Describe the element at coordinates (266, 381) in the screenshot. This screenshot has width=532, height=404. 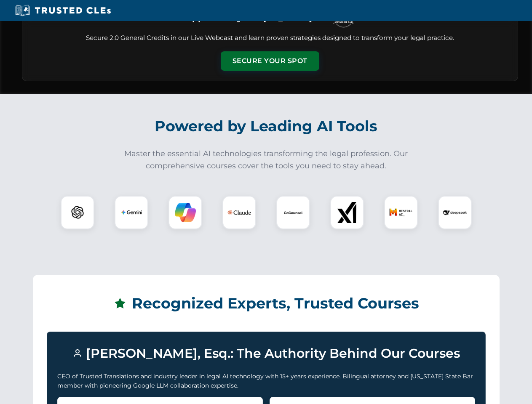
I see `p: CEO of Trusted Translations and industry leader in legal AI technology with 15+ years experience....` at that location.